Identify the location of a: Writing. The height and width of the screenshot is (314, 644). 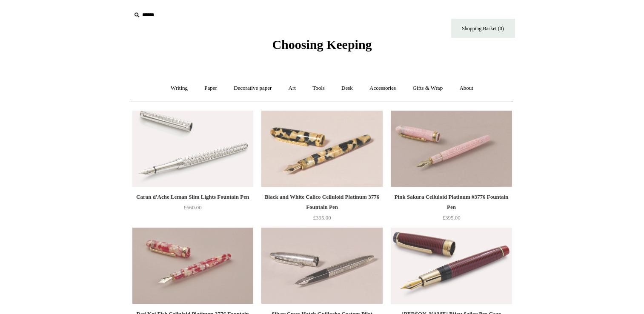
(179, 88).